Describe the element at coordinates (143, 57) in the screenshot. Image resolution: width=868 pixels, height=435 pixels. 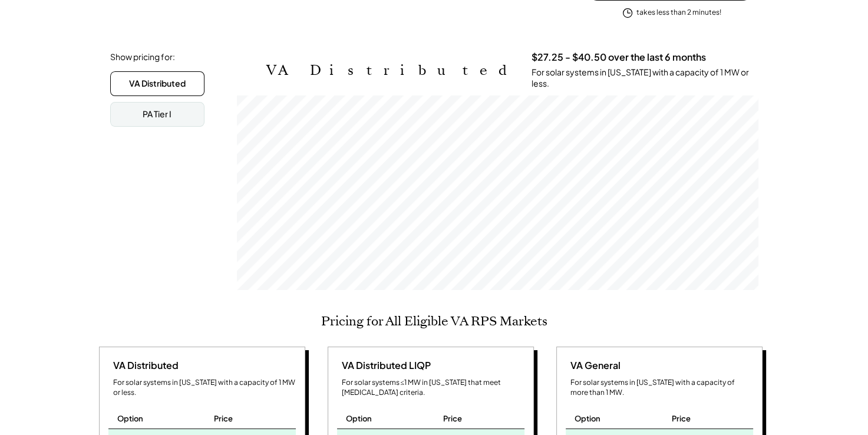
I see `div: Show pricing for:` at that location.